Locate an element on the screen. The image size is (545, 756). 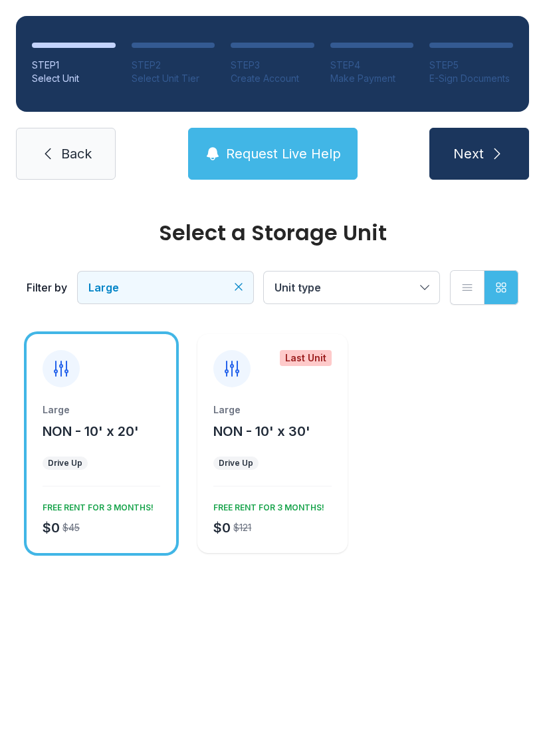
span: Request Live Help is located at coordinates (283, 154).